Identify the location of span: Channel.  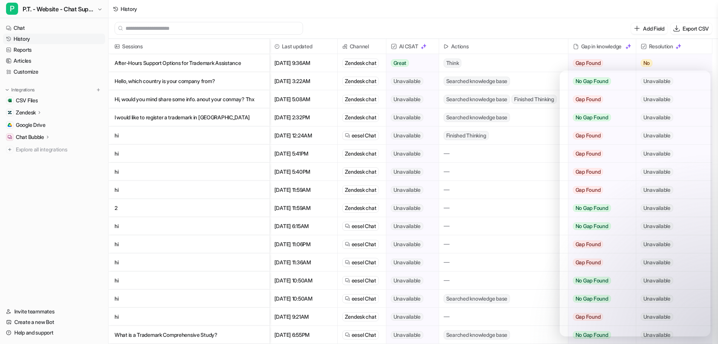
(362, 46).